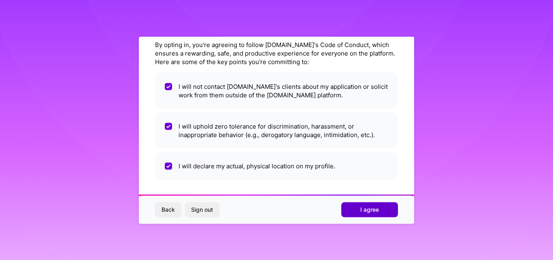 Image resolution: width=553 pixels, height=260 pixels. What do you see at coordinates (168, 209) in the screenshot?
I see `span: Back` at bounding box center [168, 209].